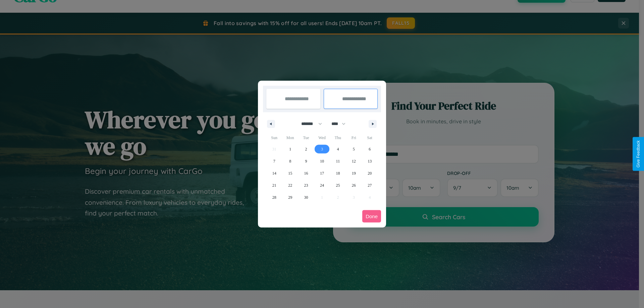 The image size is (644, 308). Describe the element at coordinates (306, 149) in the screenshot. I see `button: 2` at that location.